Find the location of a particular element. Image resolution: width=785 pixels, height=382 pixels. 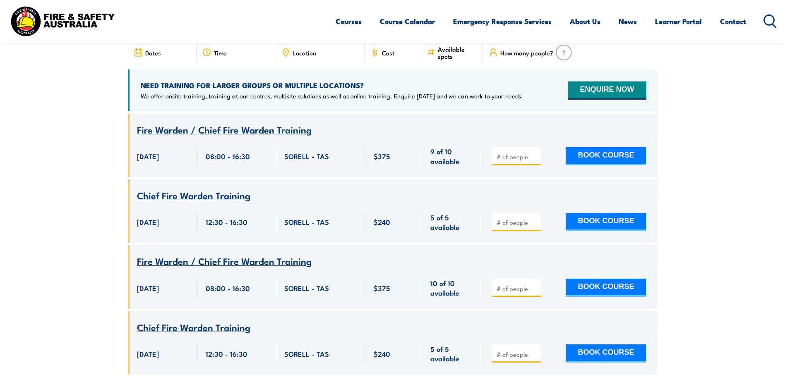

a: Emergency Response Services is located at coordinates (502, 21).